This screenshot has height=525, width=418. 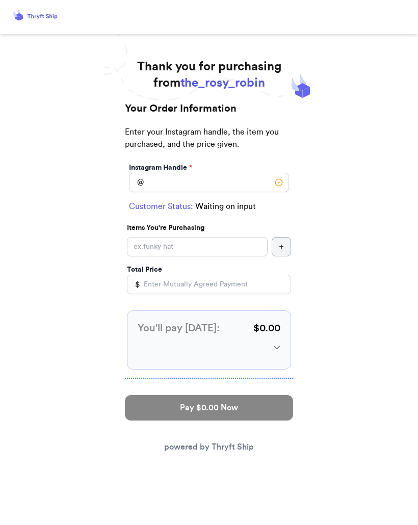 I want to click on button: Pay $0.00 Now, so click(x=209, y=408).